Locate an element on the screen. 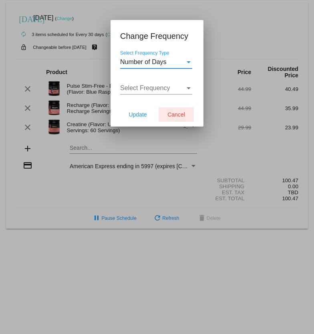 The image size is (314, 334). span: Select Frequency is located at coordinates (145, 88).